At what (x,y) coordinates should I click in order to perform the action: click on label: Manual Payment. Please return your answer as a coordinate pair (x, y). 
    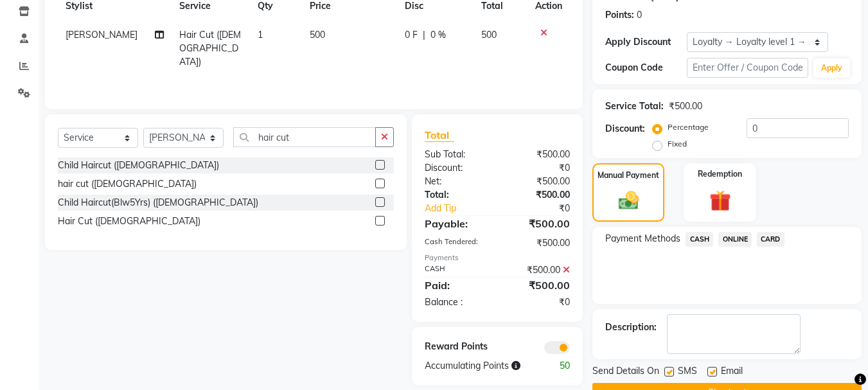
    Looking at the image, I should click on (629, 176).